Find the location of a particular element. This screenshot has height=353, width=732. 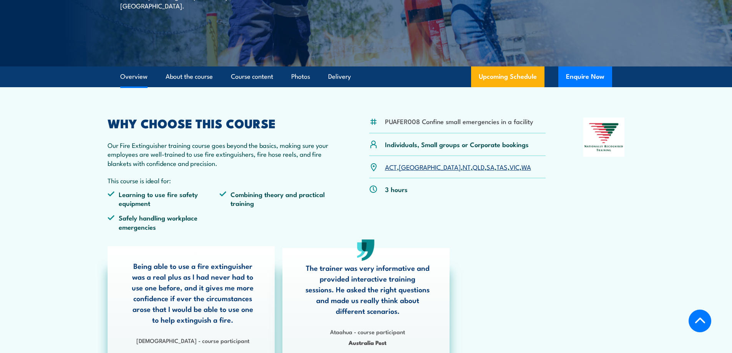

a: Course content is located at coordinates (252, 76).